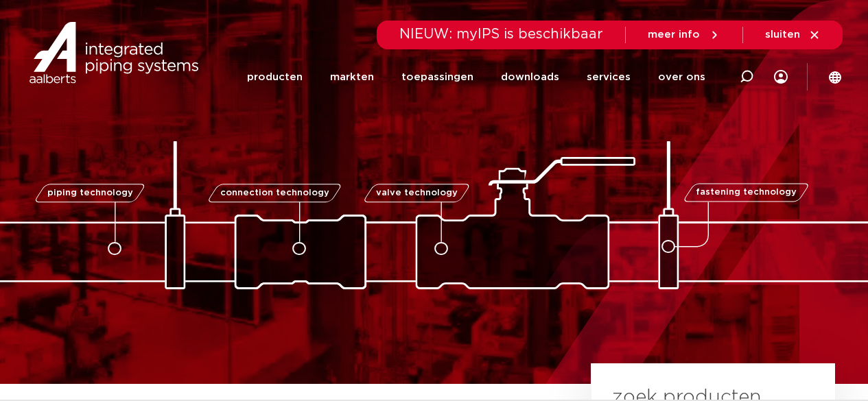  I want to click on span: NIEUW: myIPS is beschikbaar, so click(500, 34).